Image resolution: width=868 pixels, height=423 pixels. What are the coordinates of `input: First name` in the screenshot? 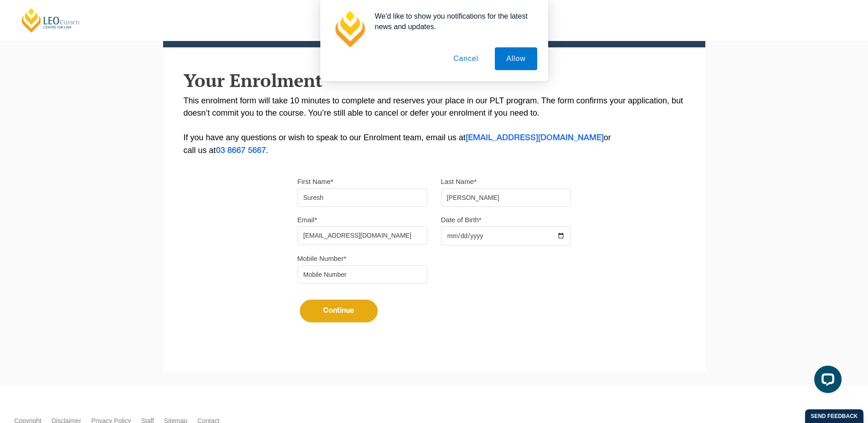 It's located at (362, 198).